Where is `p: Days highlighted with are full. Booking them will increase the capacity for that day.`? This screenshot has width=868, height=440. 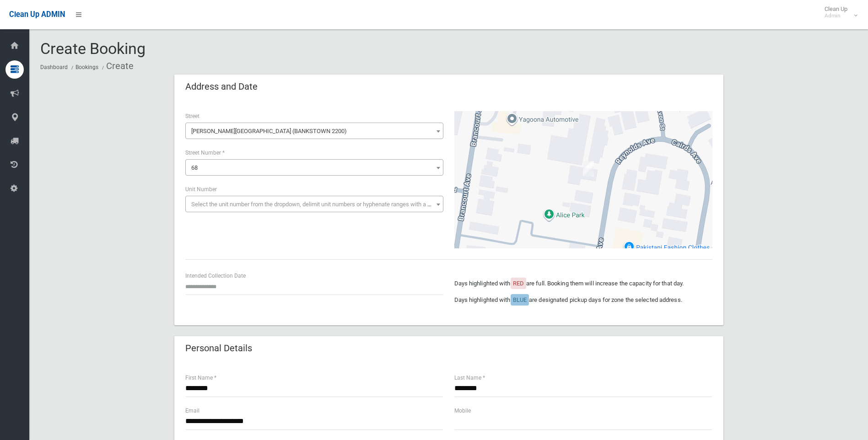
p: Days highlighted with are full. Booking them will increase the capacity for that day. is located at coordinates (583, 284).